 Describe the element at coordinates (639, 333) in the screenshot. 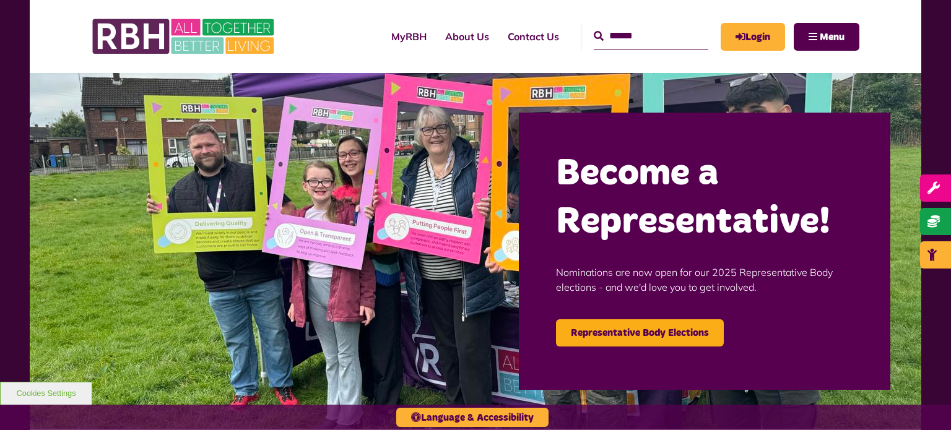

I see `a: Representative Body Elections` at that location.